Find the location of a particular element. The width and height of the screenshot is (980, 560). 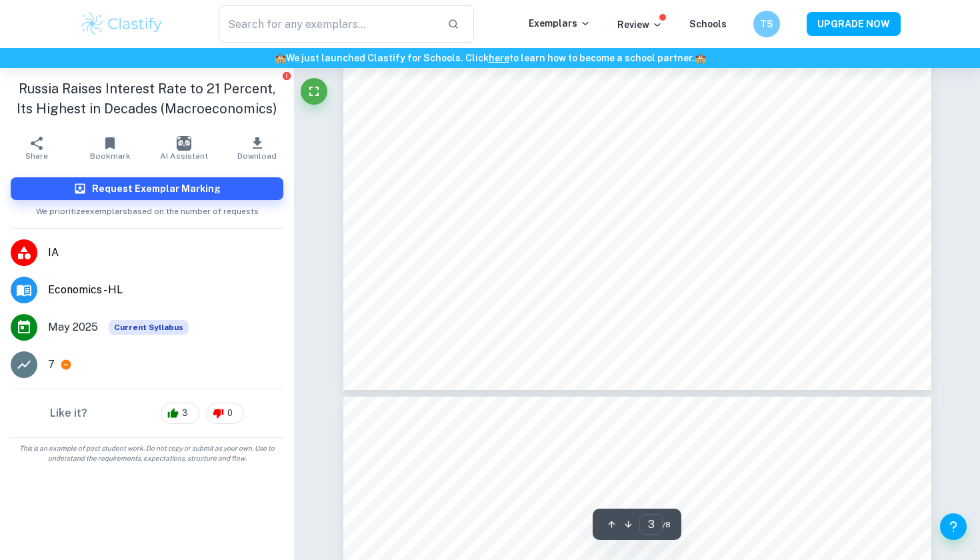

a: Clastify logo is located at coordinates (121, 24).